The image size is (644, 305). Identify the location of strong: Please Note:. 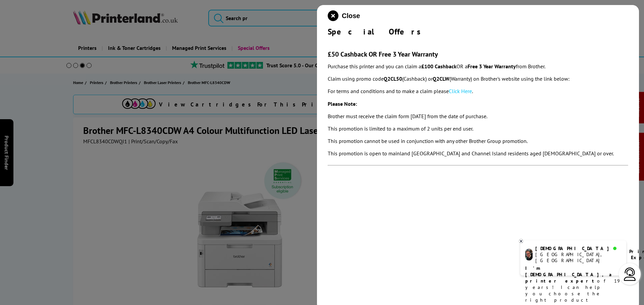
(342, 104).